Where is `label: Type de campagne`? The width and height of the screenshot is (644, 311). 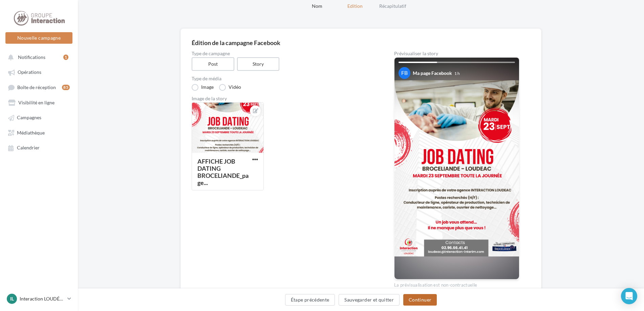
label: Type de campagne is located at coordinates (282, 54).